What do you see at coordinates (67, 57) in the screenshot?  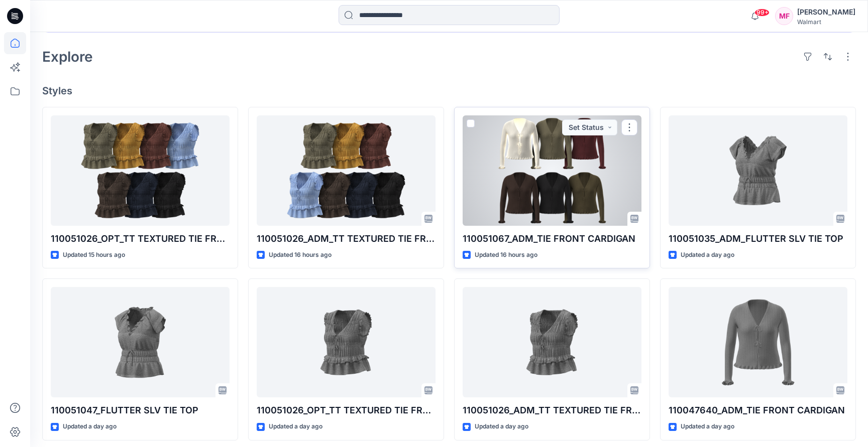 I see `h2: Explore` at bounding box center [67, 57].